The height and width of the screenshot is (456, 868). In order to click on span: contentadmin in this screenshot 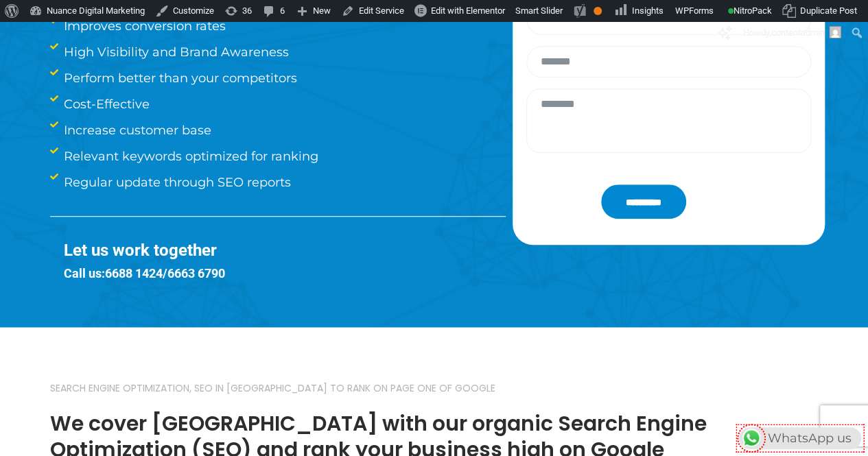, I will do `click(798, 32)`.